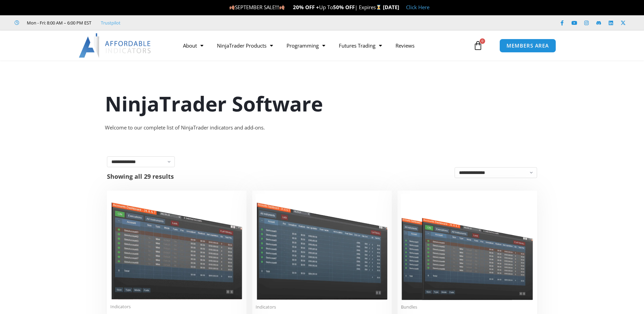 The image size is (644, 314). I want to click on a: About, so click(193, 45).